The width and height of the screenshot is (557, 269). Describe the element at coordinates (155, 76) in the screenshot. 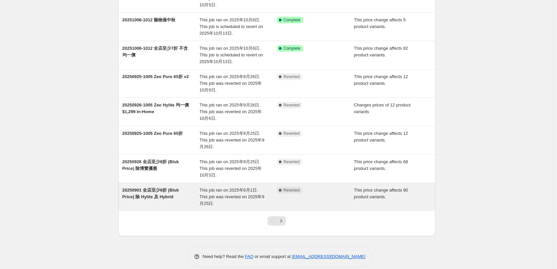

I see `span: 20250925-1005 Zeo Pure 65折 v2` at that location.